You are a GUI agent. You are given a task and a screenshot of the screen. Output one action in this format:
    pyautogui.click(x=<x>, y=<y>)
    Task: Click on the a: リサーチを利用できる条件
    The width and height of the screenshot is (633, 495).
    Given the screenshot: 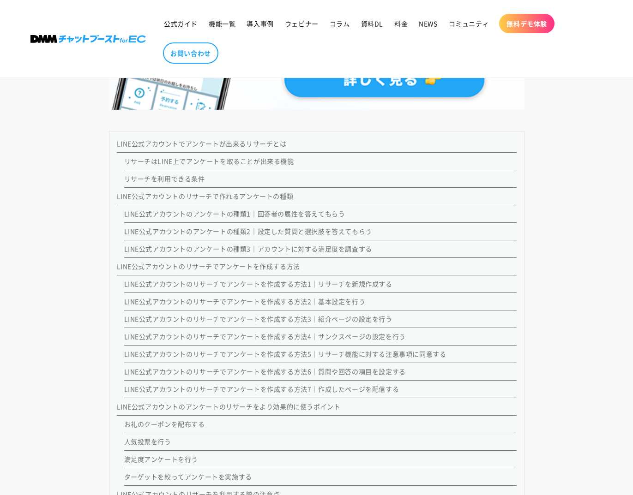 What is the action you would take?
    pyautogui.click(x=164, y=179)
    